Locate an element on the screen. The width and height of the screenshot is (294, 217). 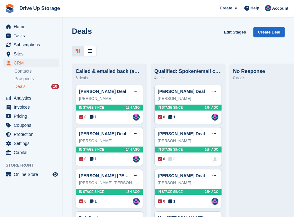
span: Online Store is located at coordinates (33, 174).